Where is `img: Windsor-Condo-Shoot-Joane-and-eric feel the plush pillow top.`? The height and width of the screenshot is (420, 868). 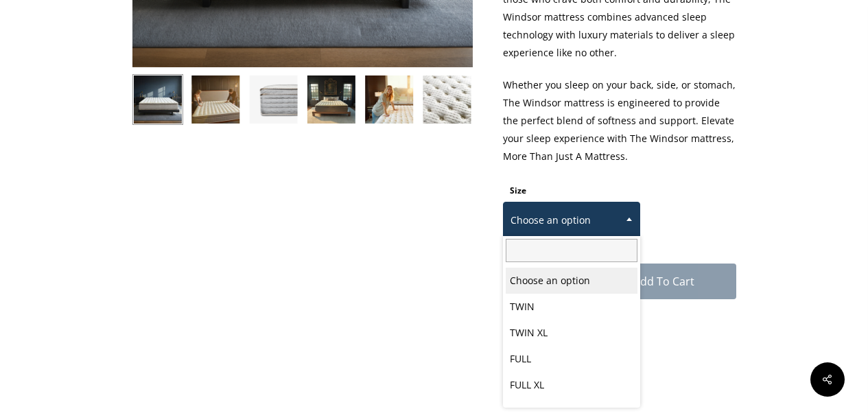
img: Windsor-Condo-Shoot-Joane-and-eric feel the plush pillow top. is located at coordinates (215, 99).